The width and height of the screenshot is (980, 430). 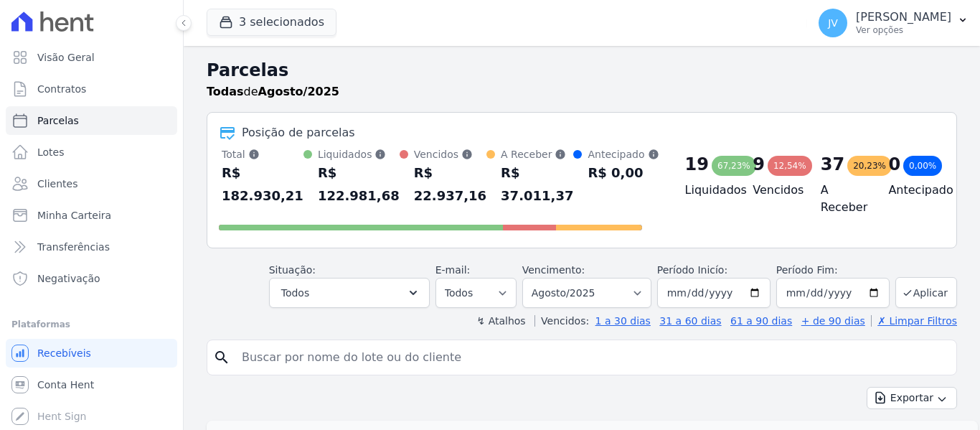 What do you see at coordinates (222, 357) in the screenshot?
I see `i: search` at bounding box center [222, 357].